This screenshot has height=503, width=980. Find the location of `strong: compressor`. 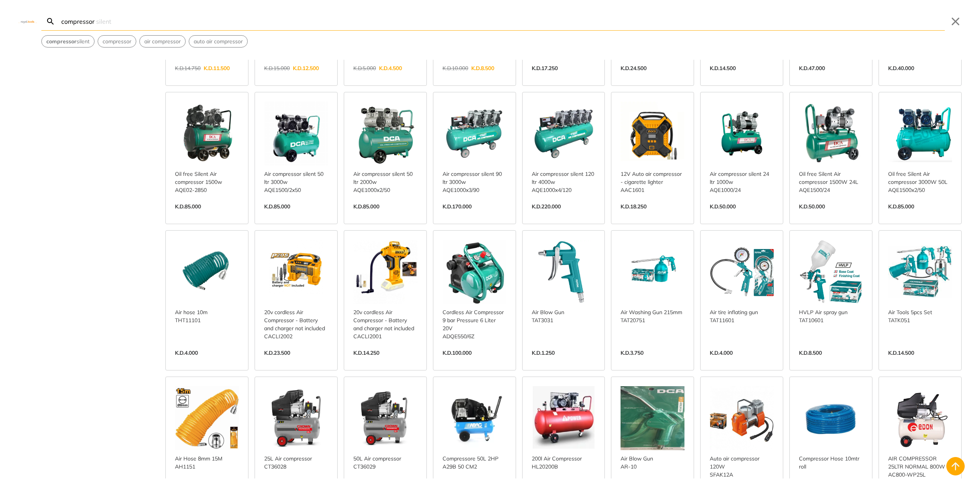

strong: compressor is located at coordinates (61, 42).